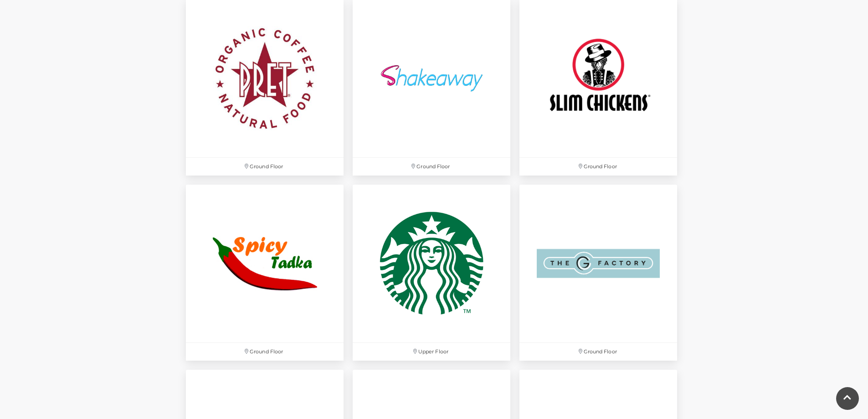 The height and width of the screenshot is (419, 868). I want to click on p: Upper Floor, so click(431, 352).